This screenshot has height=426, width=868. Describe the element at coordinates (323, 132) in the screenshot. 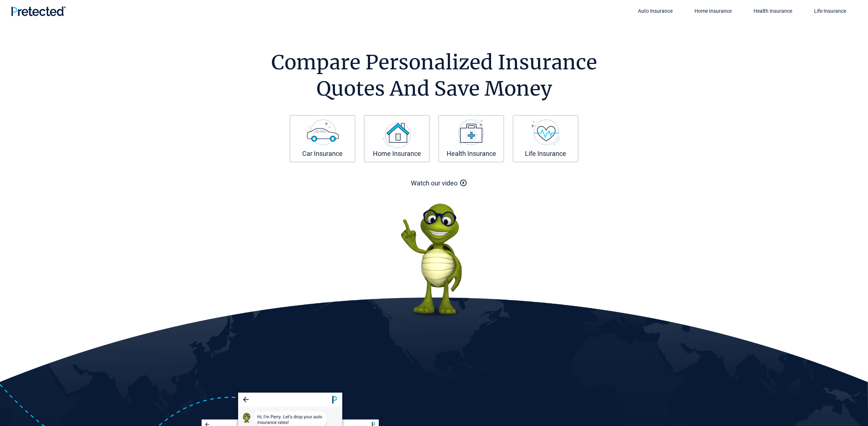

I see `img: Car Insurance` at that location.